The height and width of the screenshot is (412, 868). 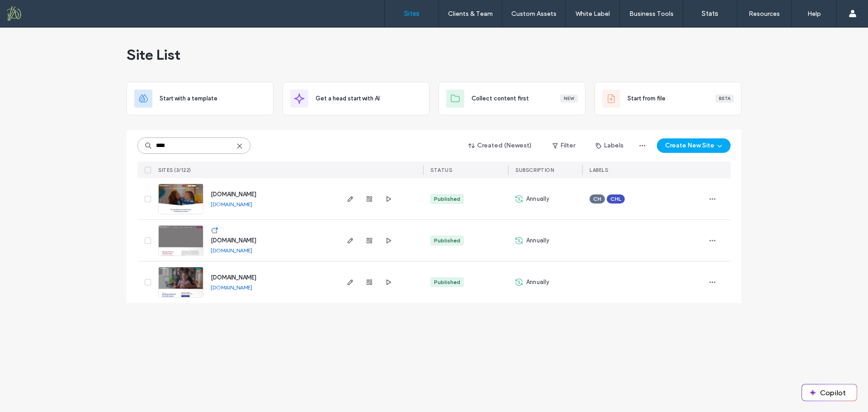 What do you see at coordinates (412, 13) in the screenshot?
I see `label: Sites` at bounding box center [412, 13].